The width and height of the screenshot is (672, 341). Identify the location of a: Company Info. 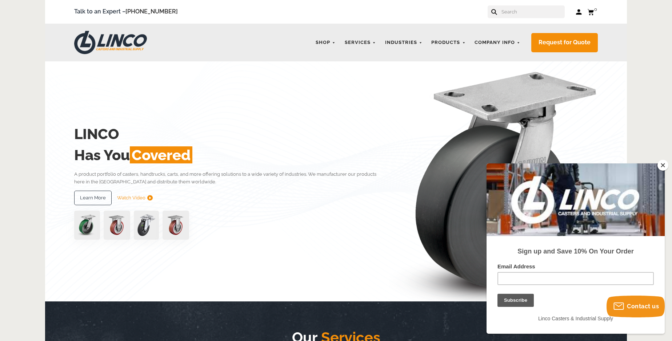
(498, 43).